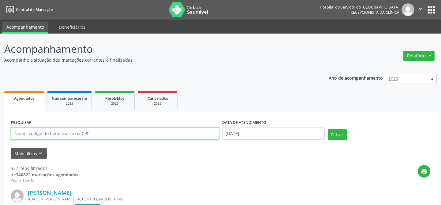 This screenshot has height=205, width=441. What do you see at coordinates (337, 135) in the screenshot?
I see `button: Filtrar` at bounding box center [337, 135].